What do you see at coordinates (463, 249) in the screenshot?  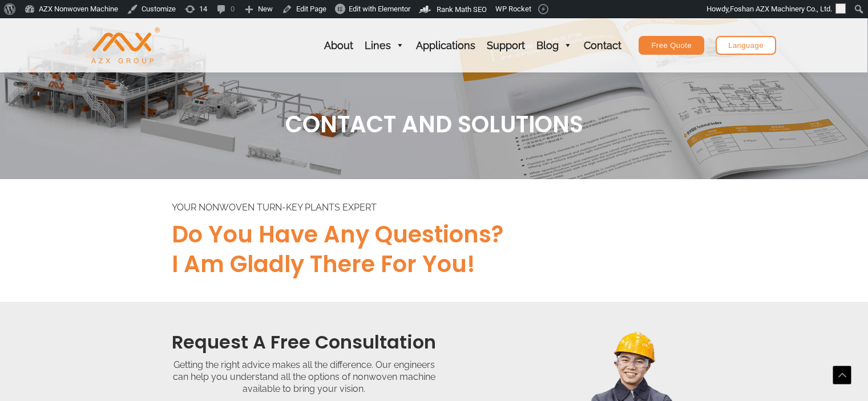 I see `h2: Do you have any questions? I am gladly there for you!` at bounding box center [463, 249].